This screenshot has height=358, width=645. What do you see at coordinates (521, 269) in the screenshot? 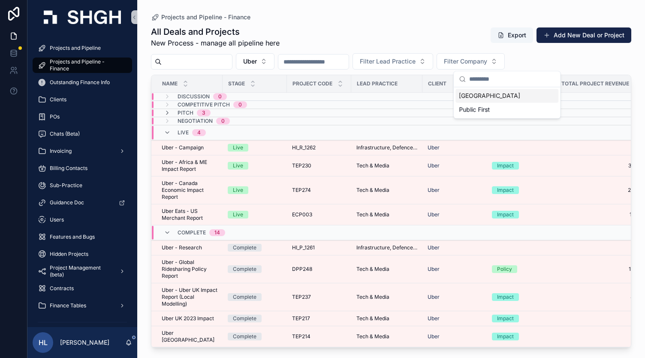
I see `a: Policy` at bounding box center [521, 269].